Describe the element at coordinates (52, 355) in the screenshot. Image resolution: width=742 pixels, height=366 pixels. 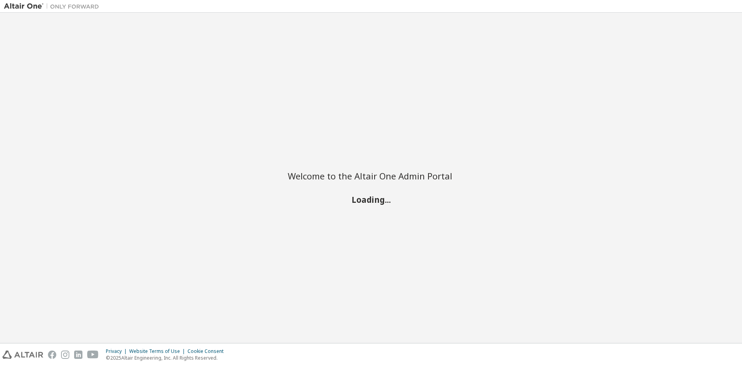
I see `img: facebook.svg` at that location.